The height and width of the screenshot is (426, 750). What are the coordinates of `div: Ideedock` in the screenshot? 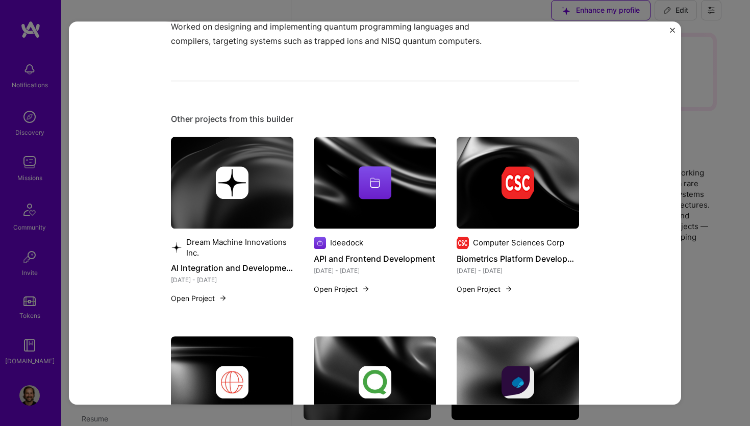 It's located at (347, 242).